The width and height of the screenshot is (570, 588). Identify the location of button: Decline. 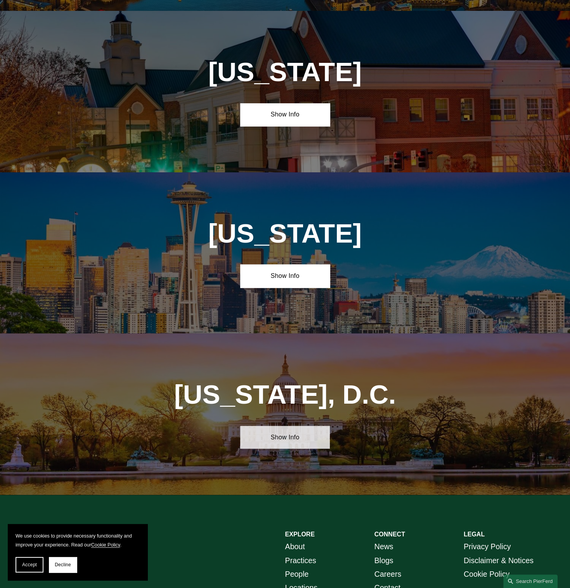
(63, 565).